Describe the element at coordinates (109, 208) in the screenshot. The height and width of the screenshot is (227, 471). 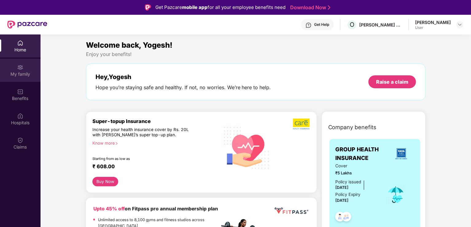
I see `b: Upto 45% off` at that location.